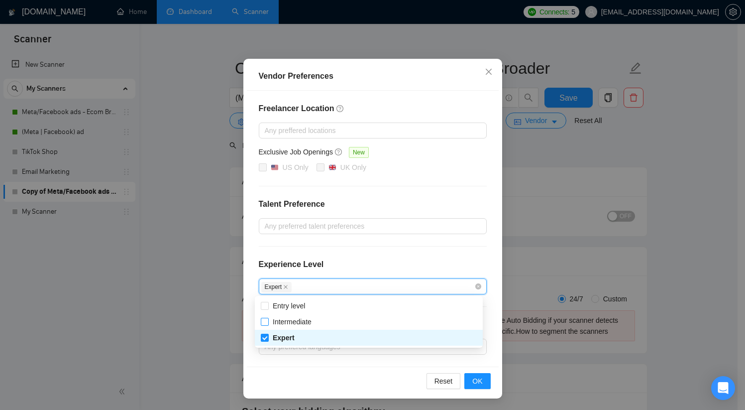 This screenshot has width=745, height=410. I want to click on h4: Experience Level, so click(291, 264).